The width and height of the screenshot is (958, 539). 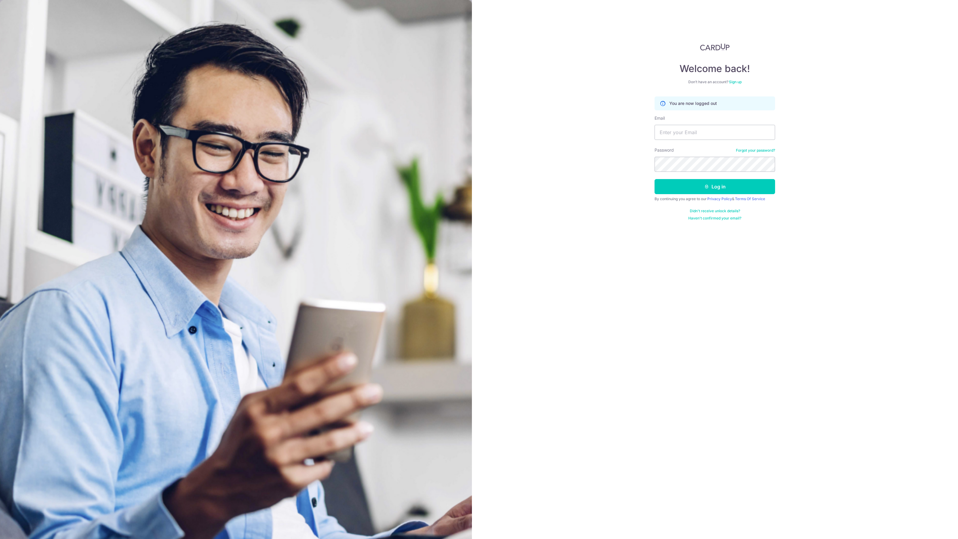 What do you see at coordinates (715, 132) in the screenshot?
I see `input: Enter your Email` at bounding box center [715, 132].